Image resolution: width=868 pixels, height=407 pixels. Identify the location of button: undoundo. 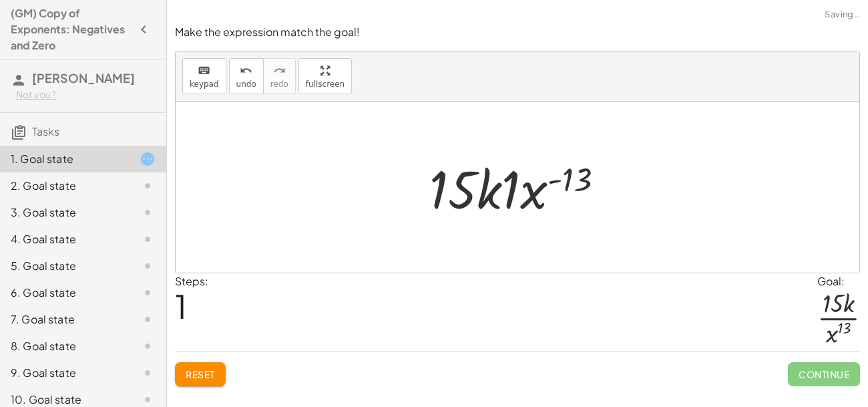
(246, 76).